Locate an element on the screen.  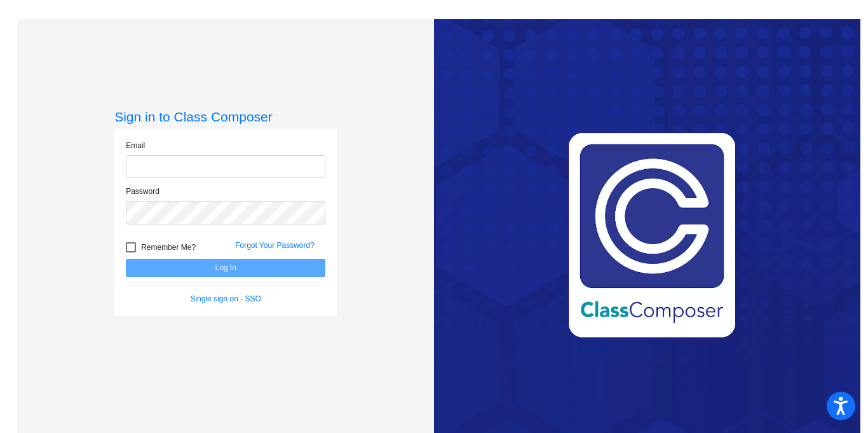
a: Forgot Your Password? is located at coordinates (274, 245).